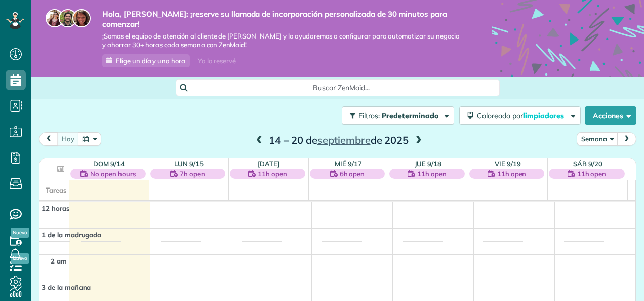 Image resolution: width=644 pixels, height=301 pixels. Describe the element at coordinates (48, 139) in the screenshot. I see `button: Prev` at that location.